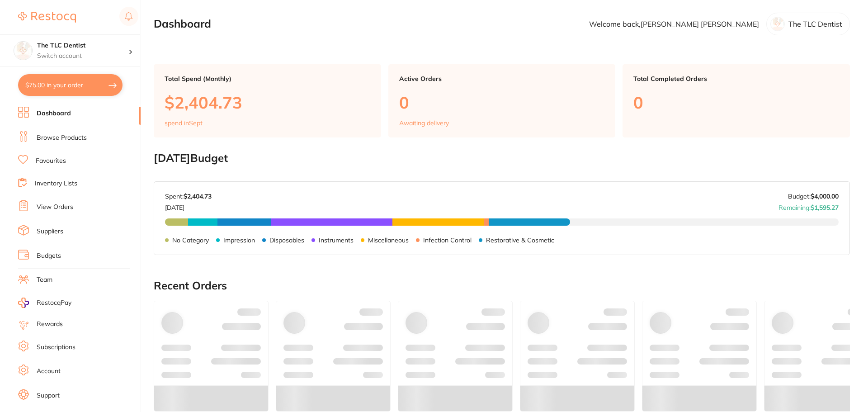 This screenshot has width=868, height=412. I want to click on p: spend in Sept, so click(183, 123).